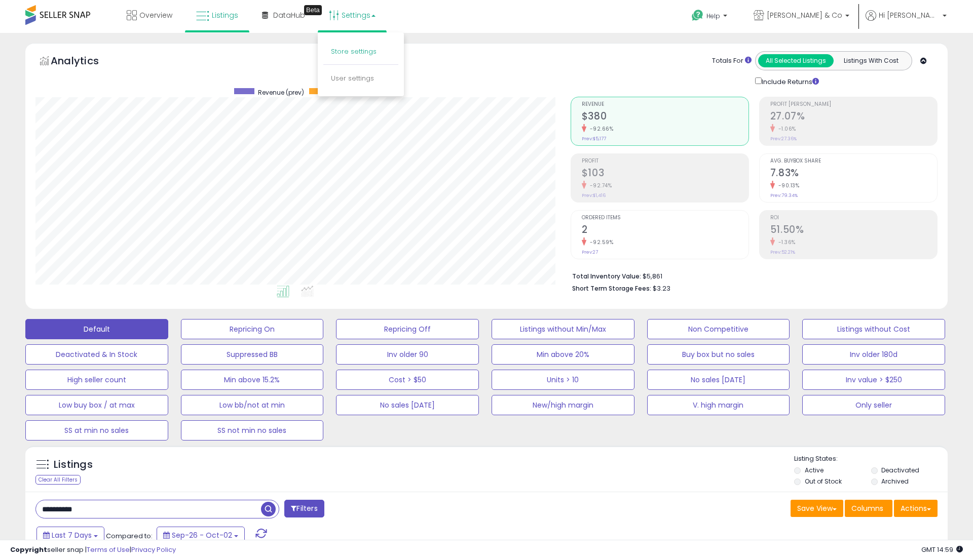 The image size is (973, 560). I want to click on h2: 7.83%, so click(854, 174).